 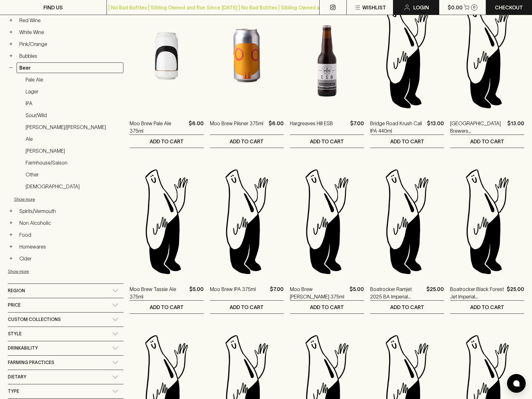 I want to click on p: Moo Brew Tassie Ale 375ml, so click(x=158, y=292).